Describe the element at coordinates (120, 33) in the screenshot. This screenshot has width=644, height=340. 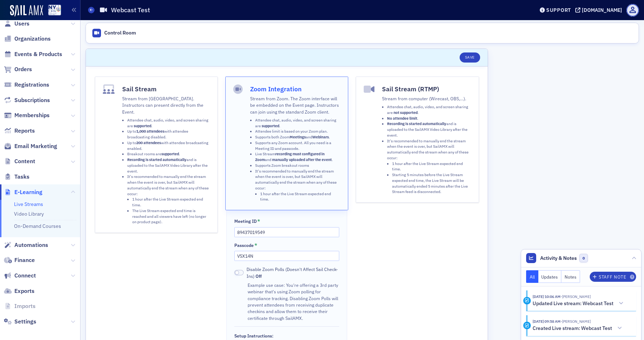
I see `div: Control Room` at that location.